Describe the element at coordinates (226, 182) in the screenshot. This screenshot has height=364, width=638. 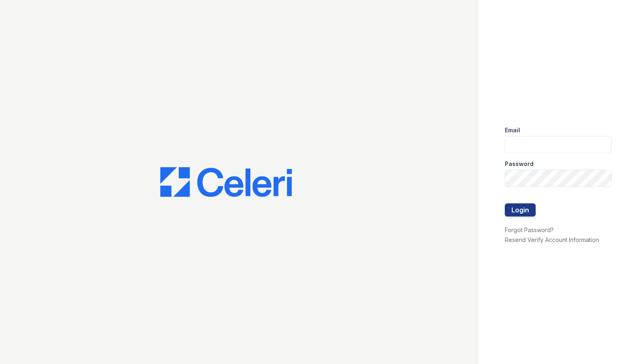
I see `img: CE_Logo_Blue-a8612792a0a2168367f1c8372b55b34899dd931a85d93a1a3d3e32e68fde9ad4.png` at that location.